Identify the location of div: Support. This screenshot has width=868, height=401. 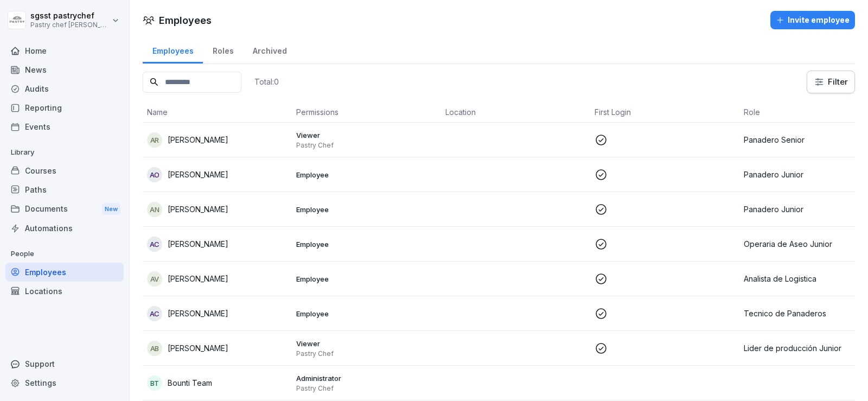
(64, 364).